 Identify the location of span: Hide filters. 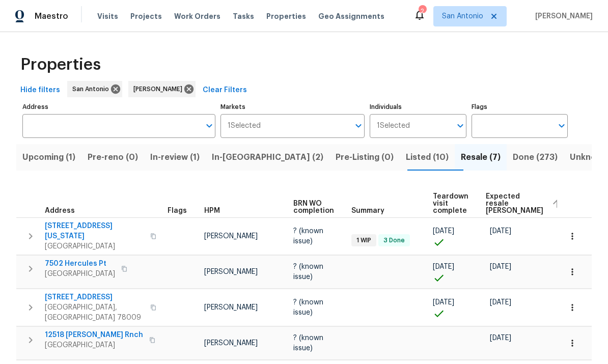
(40, 90).